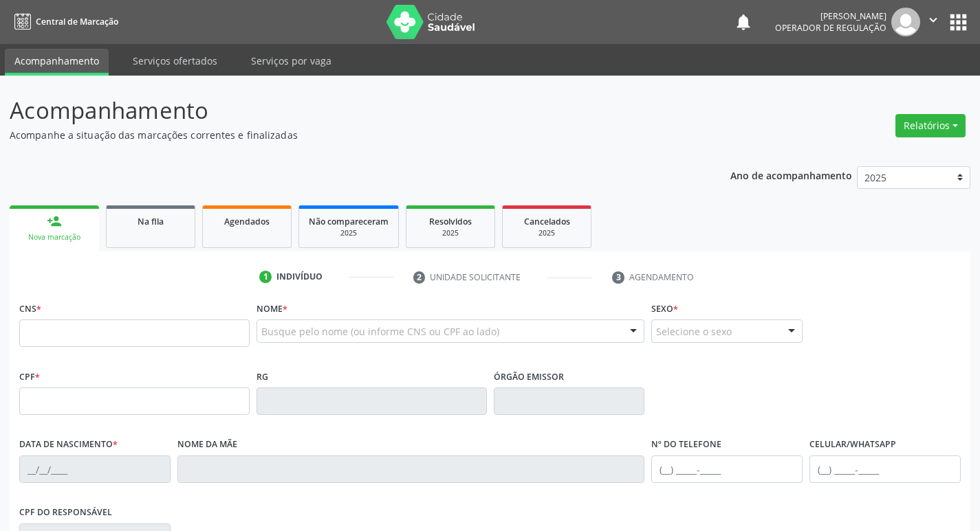 The image size is (980, 531). Describe the element at coordinates (905, 22) in the screenshot. I see `img: img` at that location.